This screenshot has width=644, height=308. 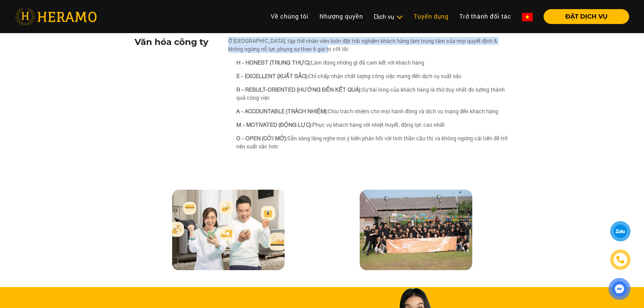 I want to click on a: ĐẶT DỊCH VỤ, so click(x=583, y=17).